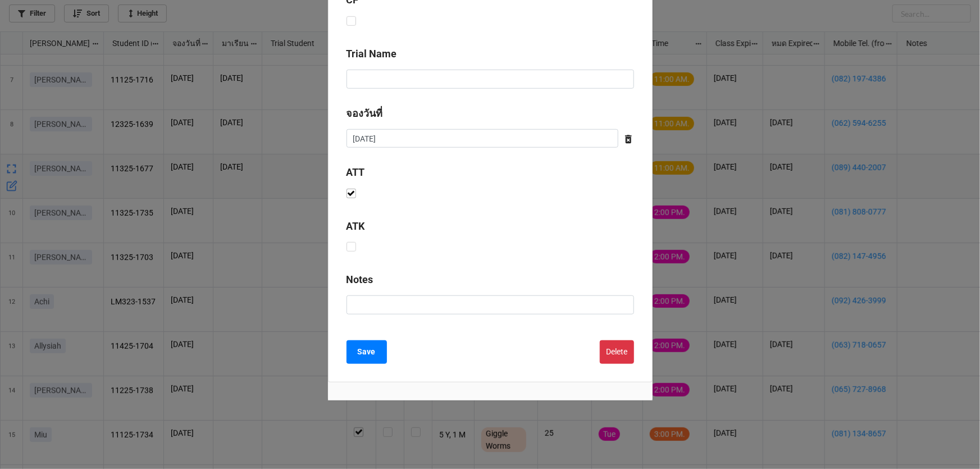 This screenshot has height=469, width=980. I want to click on label: ATT, so click(356, 172).